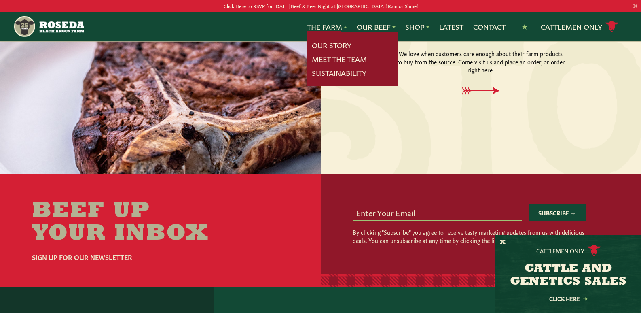  What do you see at coordinates (339, 73) in the screenshot?
I see `a: Sustainability` at bounding box center [339, 73].